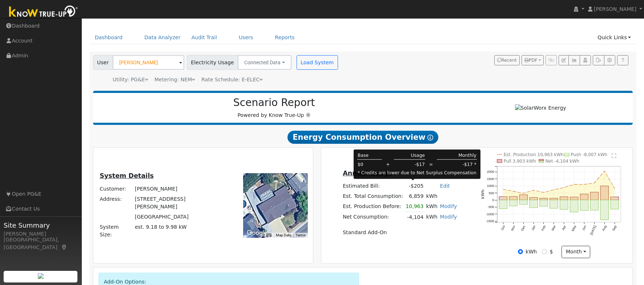 The width and height of the screenshot is (644, 285). I want to click on a: Users, so click(246, 38).